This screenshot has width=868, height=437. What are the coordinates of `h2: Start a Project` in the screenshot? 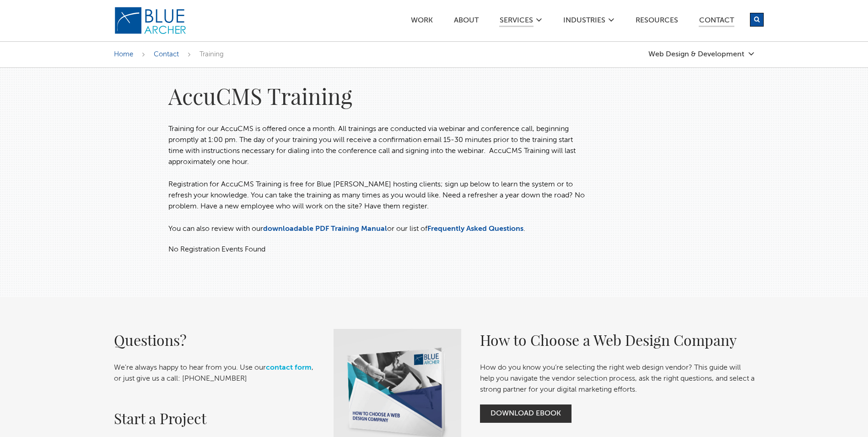 It's located at (215, 418).